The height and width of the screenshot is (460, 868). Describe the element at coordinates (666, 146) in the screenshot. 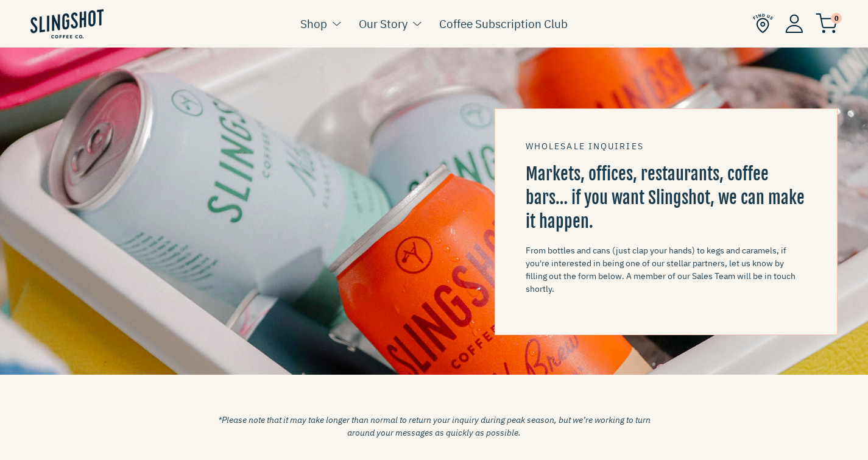

I see `div: WHOLESALE INQUIRIES` at that location.